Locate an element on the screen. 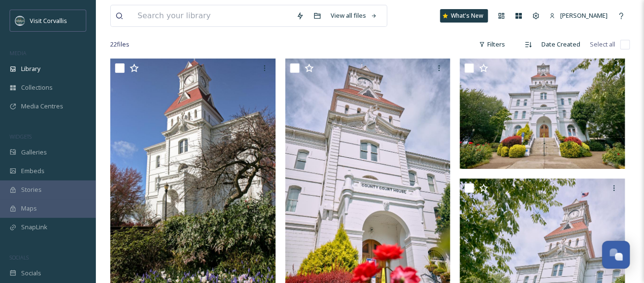  span: MEDIA is located at coordinates (18, 53).